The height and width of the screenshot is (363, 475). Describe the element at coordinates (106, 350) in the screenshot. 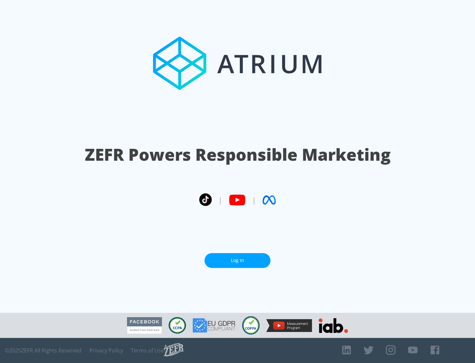

I see `a: Privacy Policy` at that location.